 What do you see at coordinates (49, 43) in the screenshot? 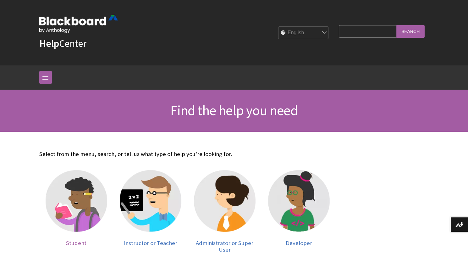
I see `strong: Help` at bounding box center [49, 43].